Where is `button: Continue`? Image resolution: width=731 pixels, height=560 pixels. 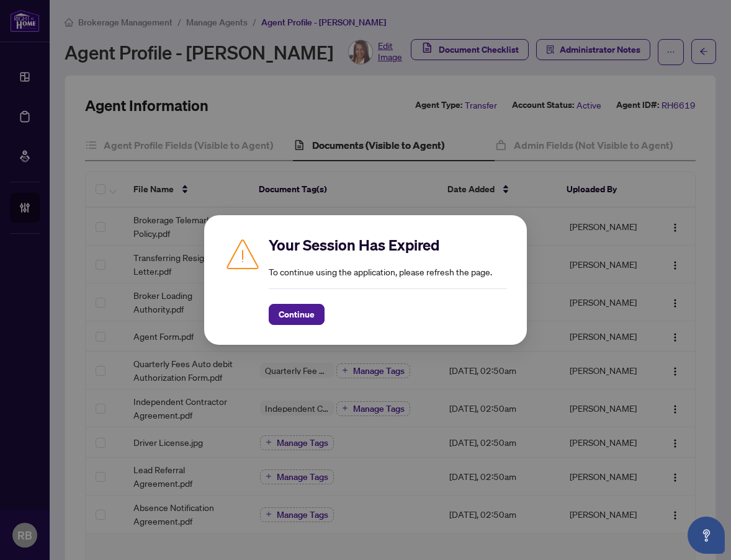 button: Continue is located at coordinates (296, 315).